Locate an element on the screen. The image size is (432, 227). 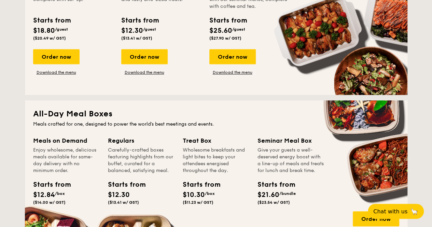
button: Chat with us🦙 is located at coordinates (396, 212).